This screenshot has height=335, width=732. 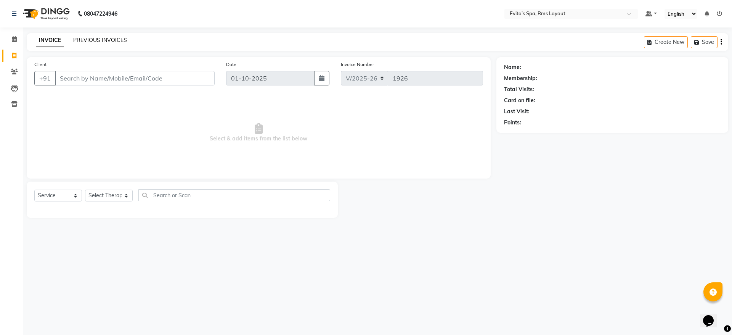 What do you see at coordinates (519, 89) in the screenshot?
I see `div: Total Visits:` at bounding box center [519, 89].